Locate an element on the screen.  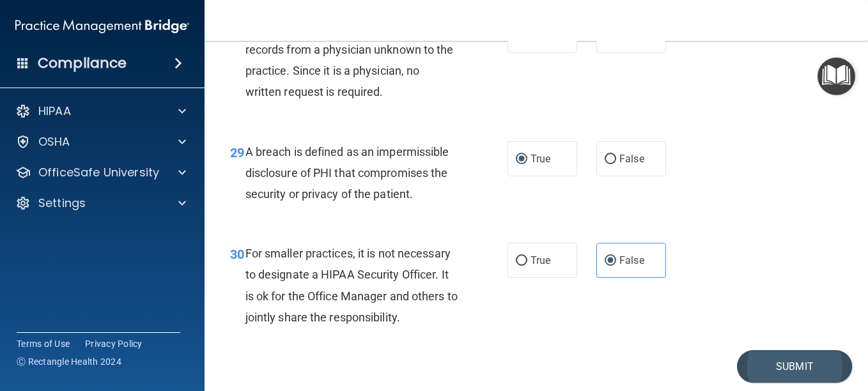
a: OfficeSafe University is located at coordinates (101, 173).